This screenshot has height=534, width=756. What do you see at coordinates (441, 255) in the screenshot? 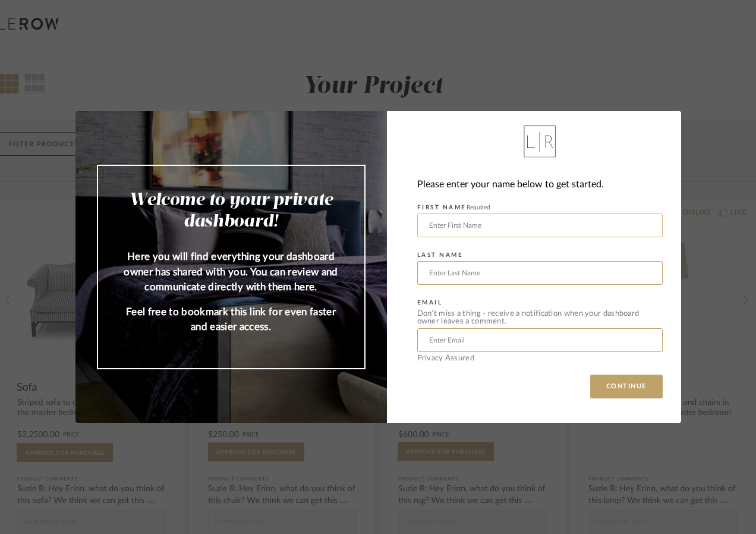
I see `label: LAST NAME` at bounding box center [441, 255].